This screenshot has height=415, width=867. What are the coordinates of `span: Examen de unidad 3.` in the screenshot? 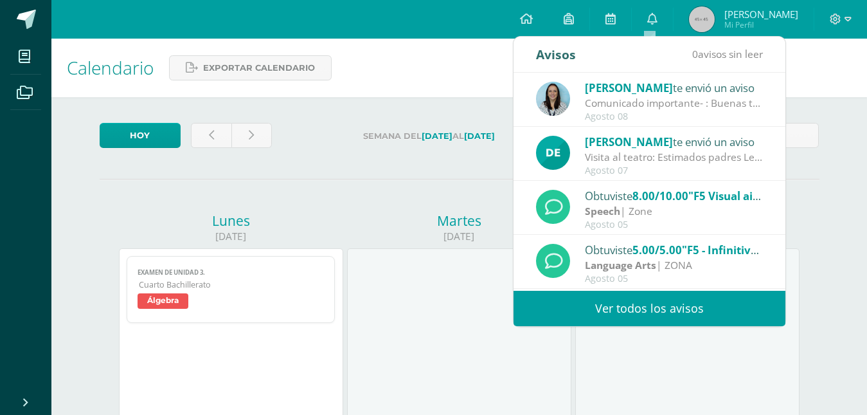 It's located at (231, 272).